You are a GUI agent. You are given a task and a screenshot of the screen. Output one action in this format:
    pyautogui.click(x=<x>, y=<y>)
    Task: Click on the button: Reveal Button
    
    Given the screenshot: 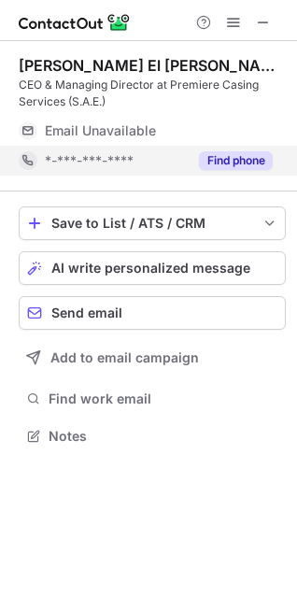 What is the action you would take?
    pyautogui.click(x=235, y=161)
    